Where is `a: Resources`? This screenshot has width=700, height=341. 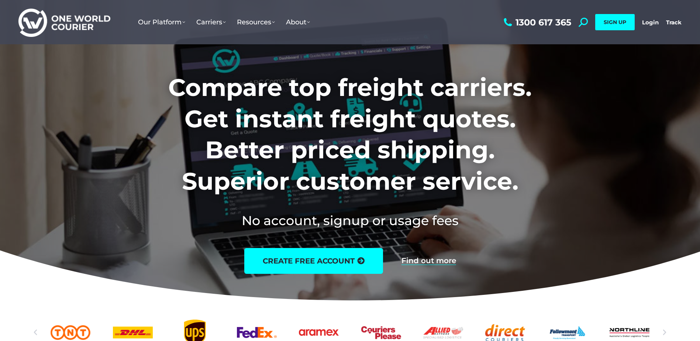 a: Resources is located at coordinates (256, 22).